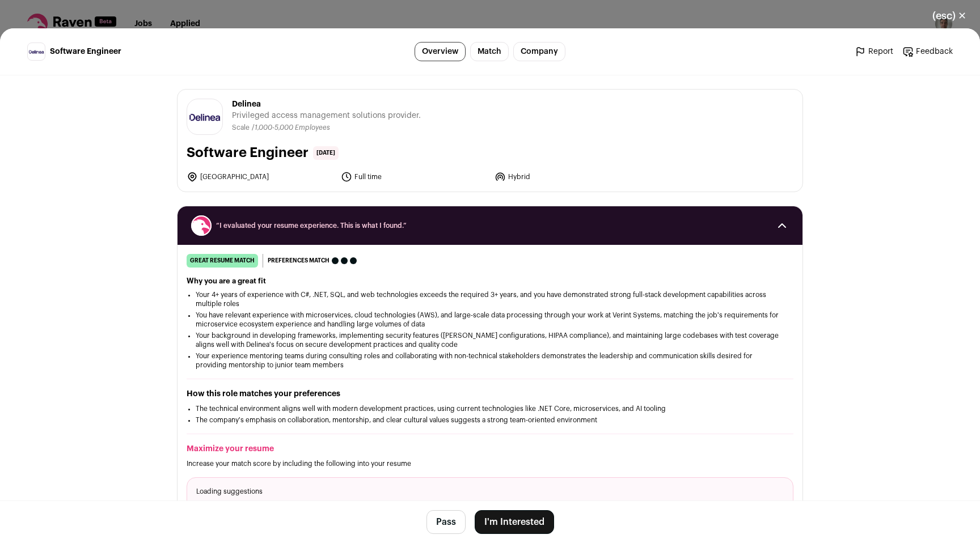  What do you see at coordinates (326, 116) in the screenshot?
I see `span: Privileged access management solutions provider.` at bounding box center [326, 116].